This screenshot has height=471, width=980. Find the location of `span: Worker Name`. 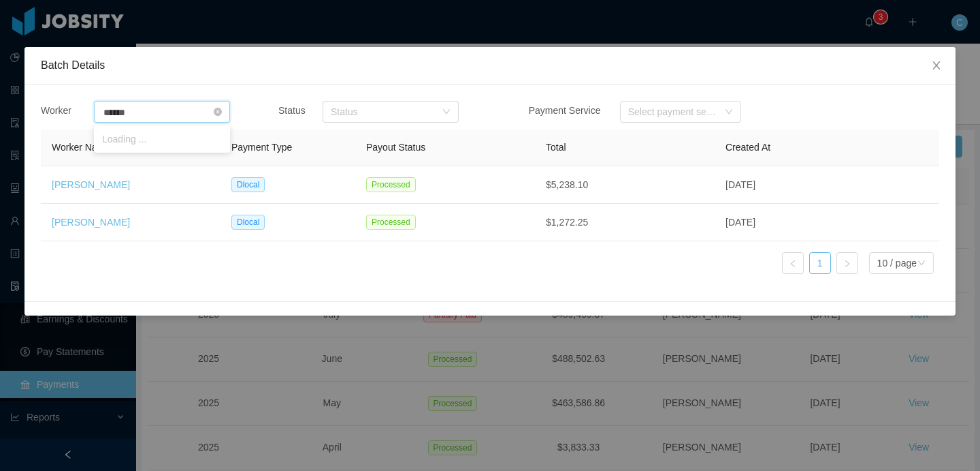

span: Worker Name is located at coordinates (81, 147).